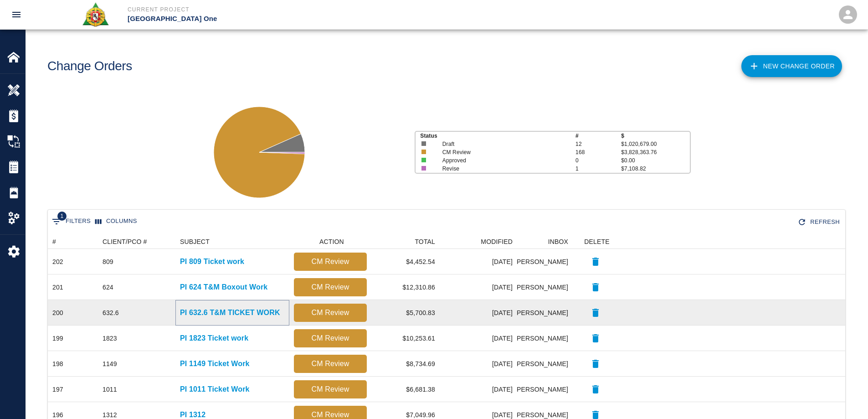 Image resolution: width=868 pixels, height=419 pixels. Describe the element at coordinates (502, 144) in the screenshot. I see `p: Draft` at that location.